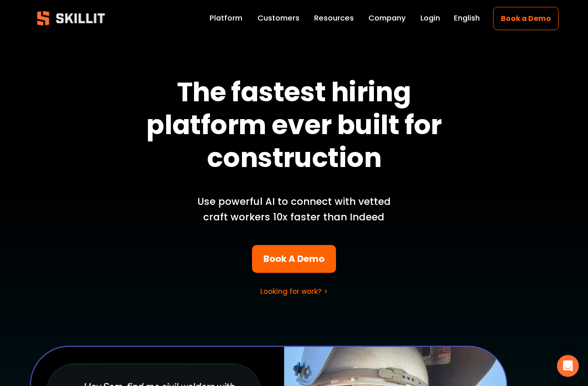 This screenshot has height=386, width=588. Describe the element at coordinates (387, 18) in the screenshot. I see `a: Company` at that location.